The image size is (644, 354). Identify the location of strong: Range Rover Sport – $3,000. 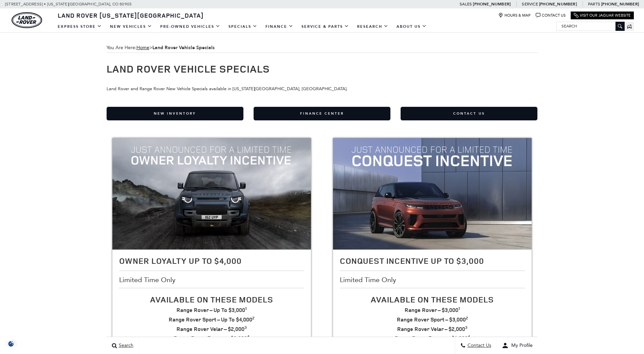
(433, 320).